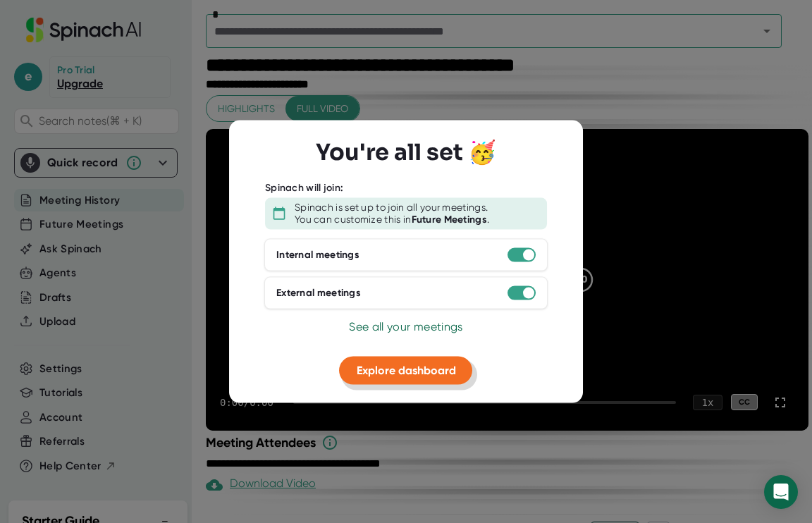 This screenshot has height=523, width=812. Describe the element at coordinates (318, 293) in the screenshot. I see `div: External meetings` at that location.